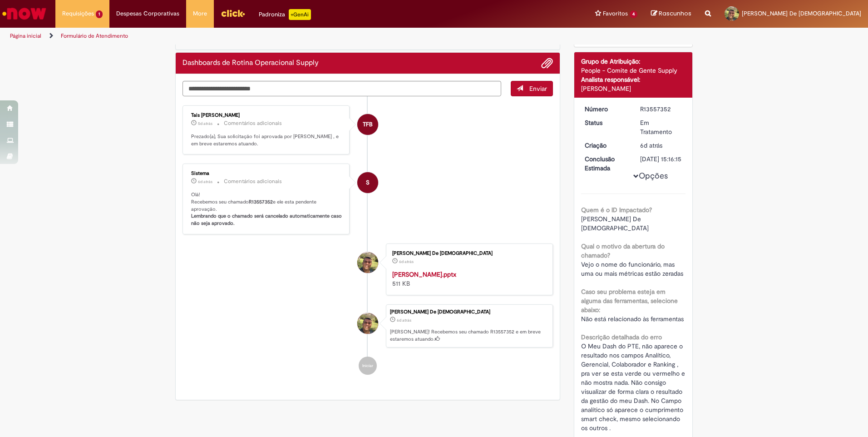 Image resolution: width=868 pixels, height=437 pixels. I want to click on time: 23/09/2025 08:15:20, so click(205, 181).